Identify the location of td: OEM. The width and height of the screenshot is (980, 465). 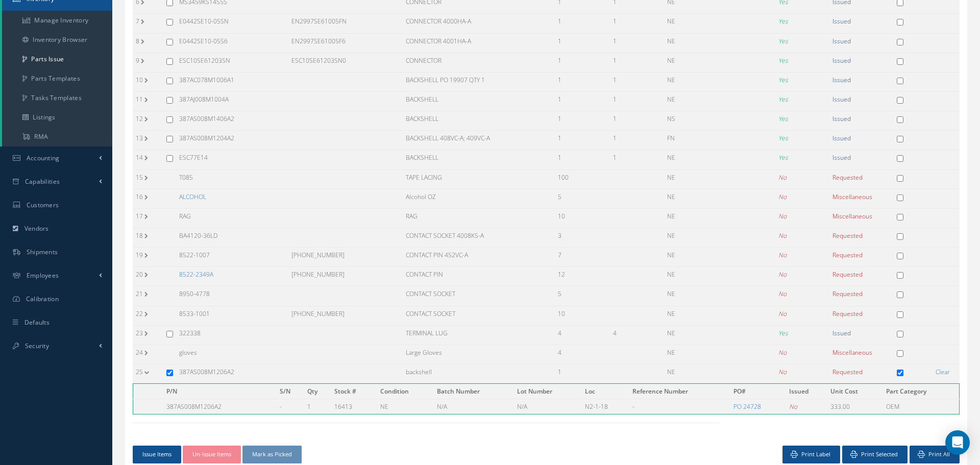
(921, 407).